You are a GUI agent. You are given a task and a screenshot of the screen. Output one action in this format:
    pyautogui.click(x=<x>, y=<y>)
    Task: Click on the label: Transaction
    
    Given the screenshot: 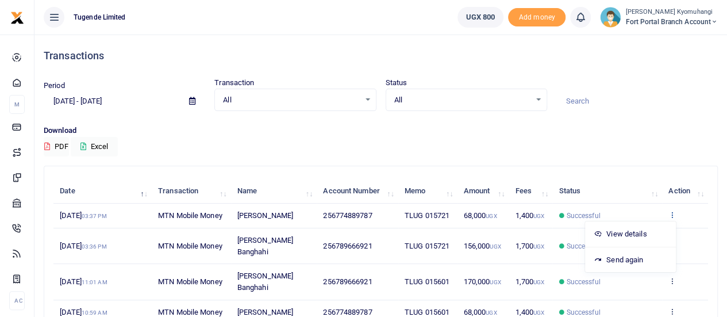 What is the action you would take?
    pyautogui.click(x=234, y=83)
    